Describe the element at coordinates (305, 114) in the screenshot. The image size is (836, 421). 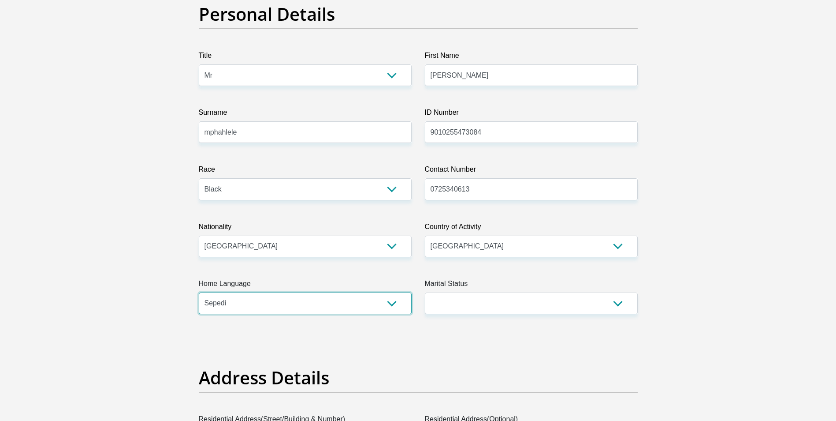
I see `label: Surname` at that location.